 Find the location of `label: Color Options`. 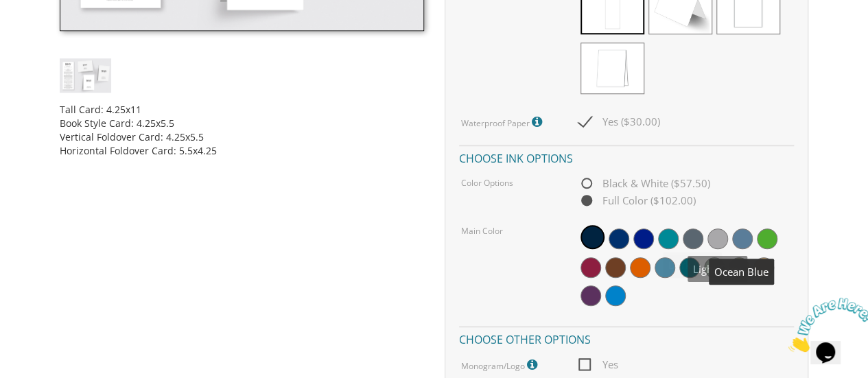

label: Color Options is located at coordinates (487, 182).